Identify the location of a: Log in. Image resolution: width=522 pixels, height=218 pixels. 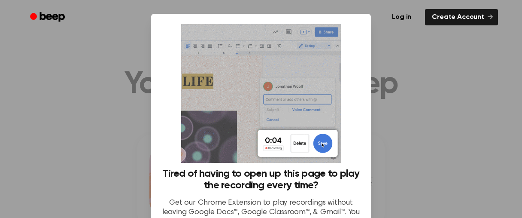
(402, 17).